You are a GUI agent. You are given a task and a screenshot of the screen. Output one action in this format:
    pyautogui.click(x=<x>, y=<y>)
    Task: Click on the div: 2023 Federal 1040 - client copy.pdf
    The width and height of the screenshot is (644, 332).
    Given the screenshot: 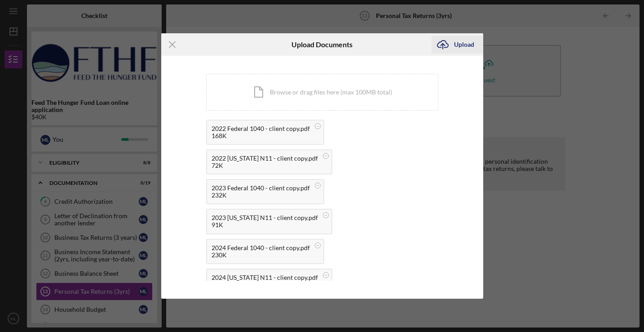 What is the action you would take?
    pyautogui.click(x=261, y=188)
    